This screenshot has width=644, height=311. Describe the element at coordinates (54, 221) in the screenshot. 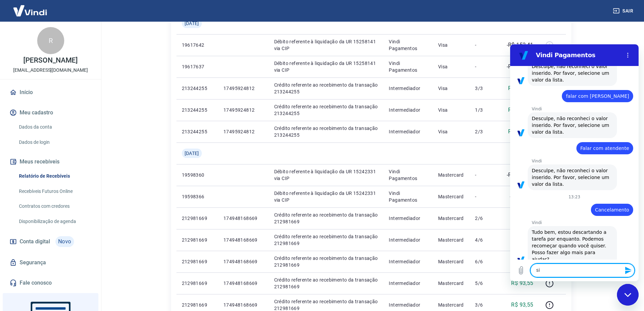

I see `a: Disponibilização de agenda` at that location.